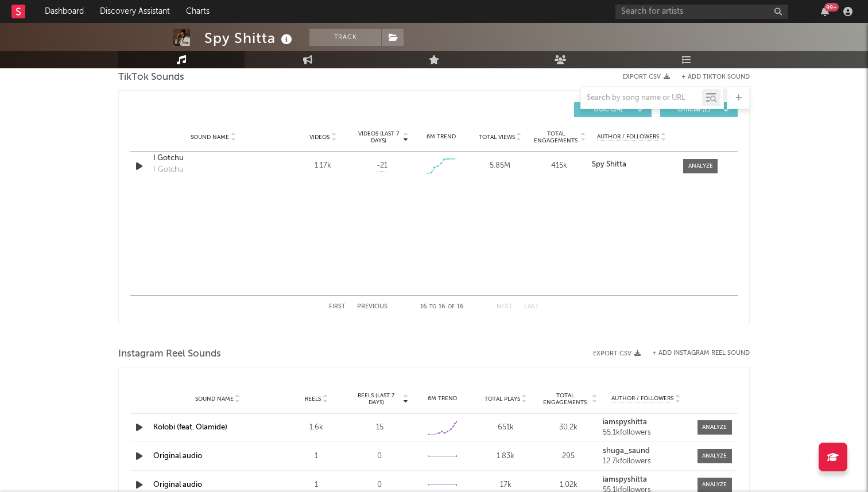 The height and width of the screenshot is (492, 868). What do you see at coordinates (641, 98) in the screenshot?
I see `input: Search by song name or URL` at bounding box center [641, 98].